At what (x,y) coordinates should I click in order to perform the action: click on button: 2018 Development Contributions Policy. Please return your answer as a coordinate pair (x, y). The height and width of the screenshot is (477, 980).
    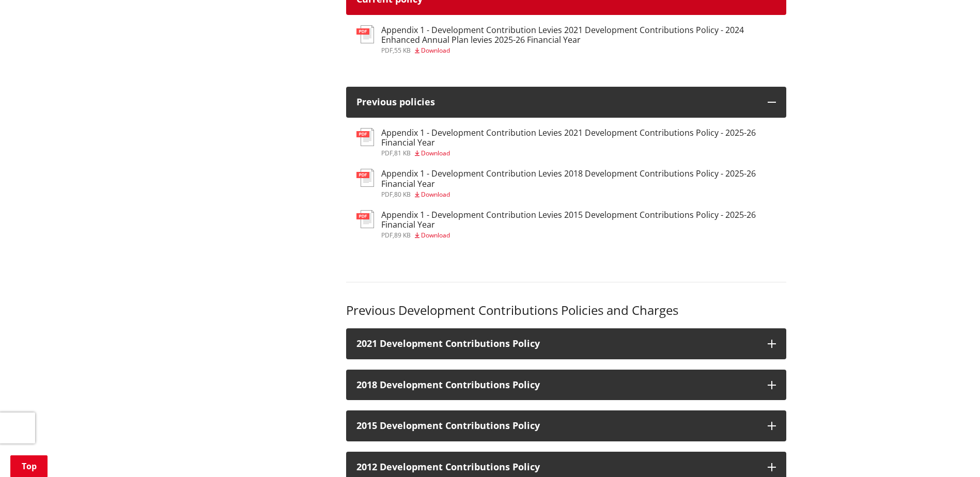
    Looking at the image, I should click on (566, 385).